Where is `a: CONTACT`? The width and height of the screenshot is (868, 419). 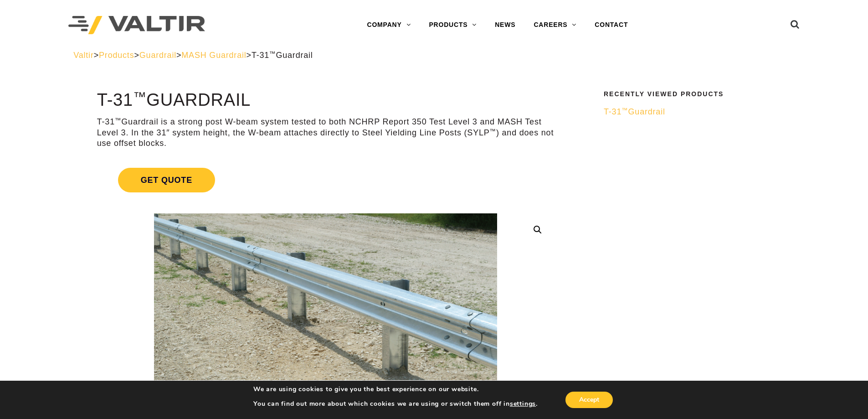 a: CONTACT is located at coordinates (611, 25).